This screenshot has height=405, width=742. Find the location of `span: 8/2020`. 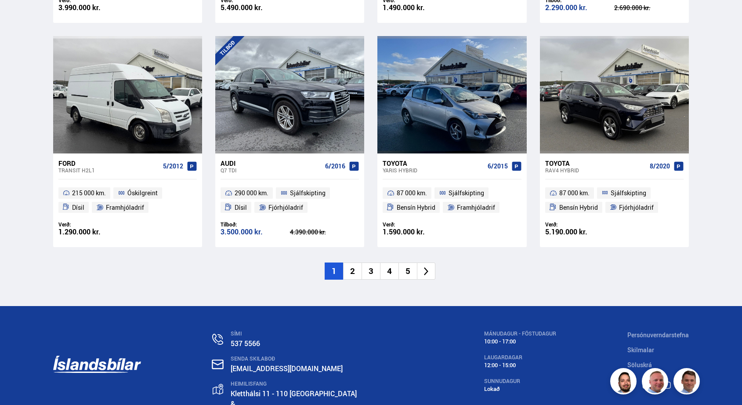

span: 8/2020 is located at coordinates (660, 166).